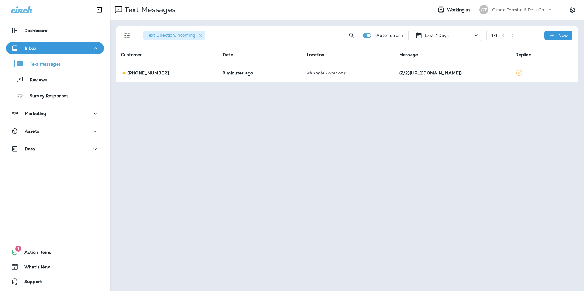 The width and height of the screenshot is (584, 291). What do you see at coordinates (30, 283) in the screenshot?
I see `span: Support` at bounding box center [30, 283].